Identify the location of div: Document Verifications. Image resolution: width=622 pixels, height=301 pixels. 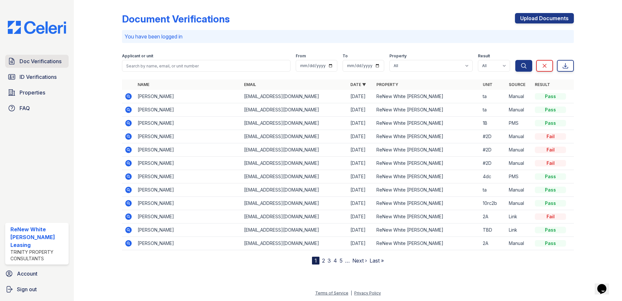
(176, 19).